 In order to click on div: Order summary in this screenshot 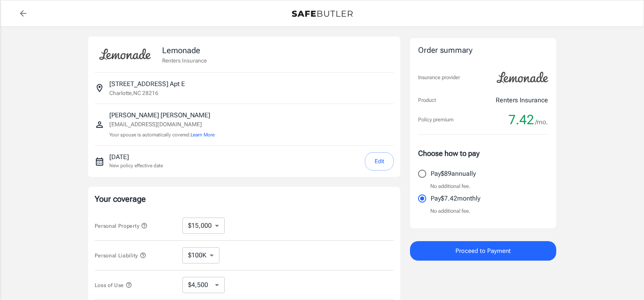, I will do `click(483, 50)`.